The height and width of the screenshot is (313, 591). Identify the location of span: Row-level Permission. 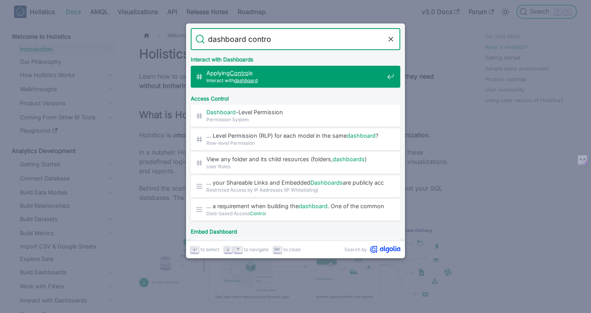
(295, 143).